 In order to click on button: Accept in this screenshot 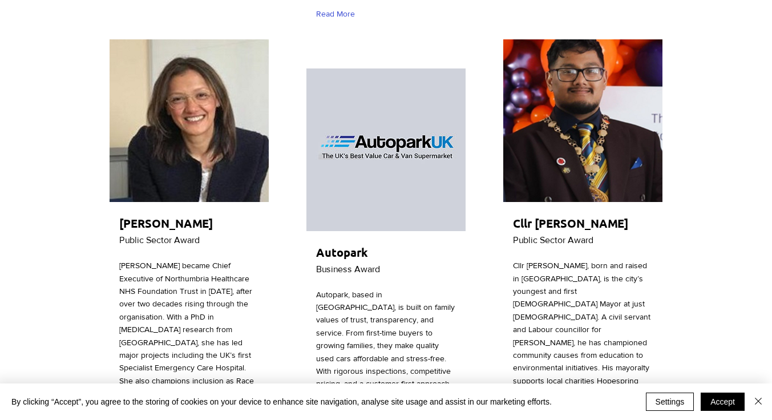, I will do `click(722, 402)`.